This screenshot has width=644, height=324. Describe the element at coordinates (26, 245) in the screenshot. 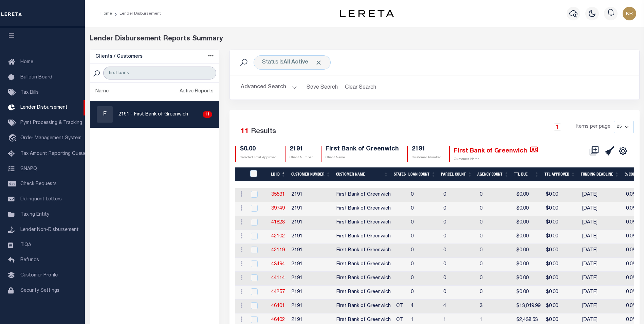

I see `span: TIQA` at that location.